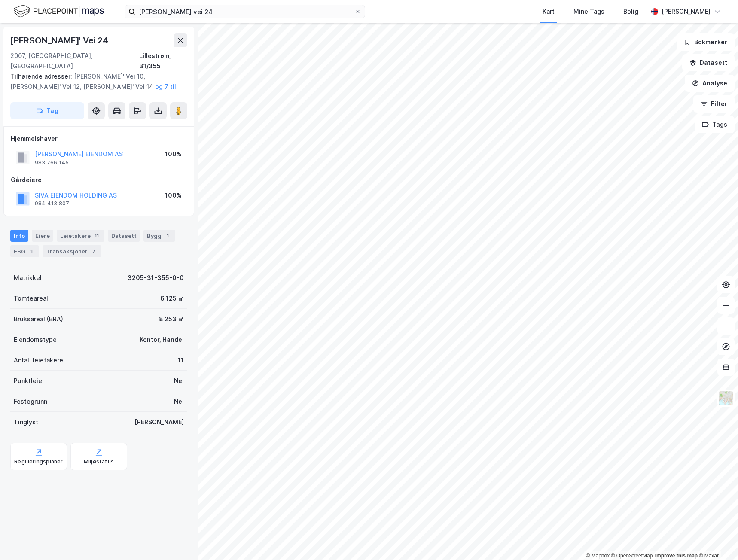 The image size is (738, 560). I want to click on a: OpenStreetMap, so click(632, 556).